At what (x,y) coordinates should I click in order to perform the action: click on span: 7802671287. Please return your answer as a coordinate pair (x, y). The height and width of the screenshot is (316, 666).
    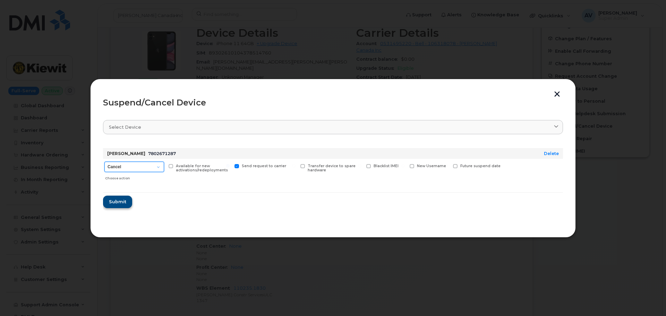
    Looking at the image, I should click on (162, 153).